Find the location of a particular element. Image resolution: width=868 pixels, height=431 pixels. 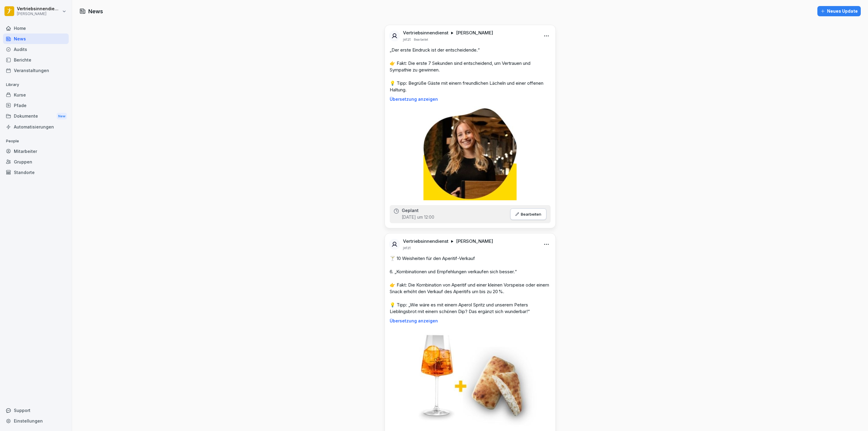

p: „Der erste Eindruck ist der entscheidende.“ 👉 Fakt: Die erste 7 Sekunden sind entscheidend, um Ve... is located at coordinates (470, 70).